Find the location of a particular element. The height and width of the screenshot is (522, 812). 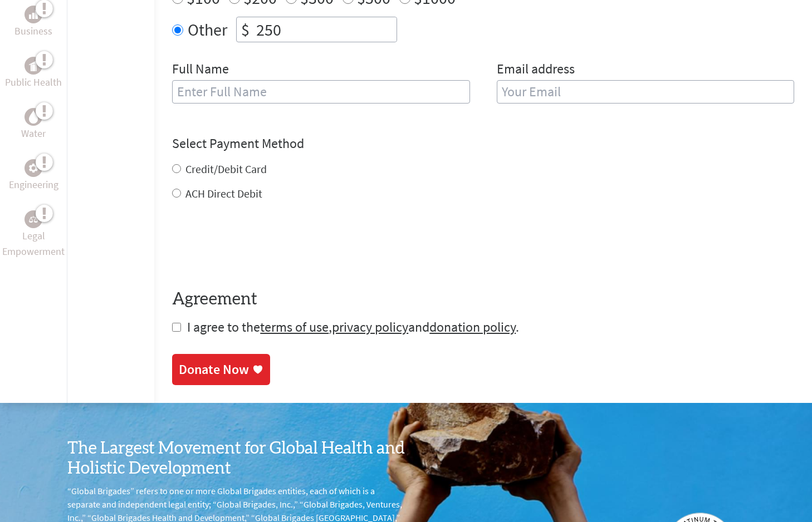

p: Business is located at coordinates (34, 31).